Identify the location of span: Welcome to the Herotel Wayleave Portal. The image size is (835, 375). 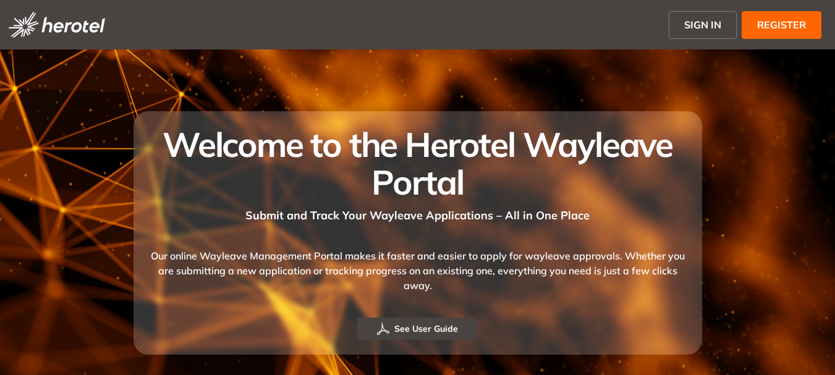
(417, 163).